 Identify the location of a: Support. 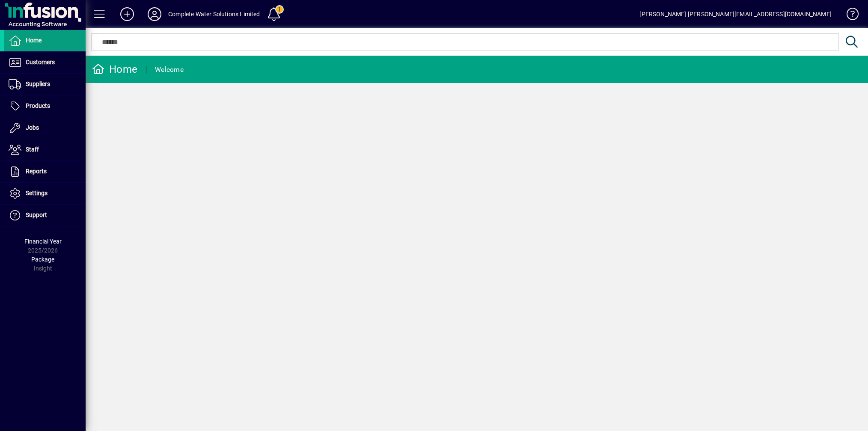
(45, 215).